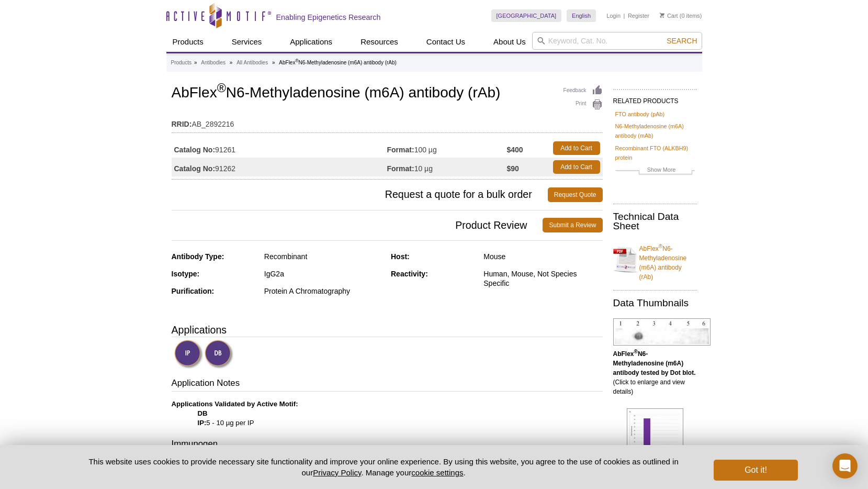 The height and width of the screenshot is (489, 868). What do you see at coordinates (186, 274) in the screenshot?
I see `strong: Isotype:` at bounding box center [186, 274].